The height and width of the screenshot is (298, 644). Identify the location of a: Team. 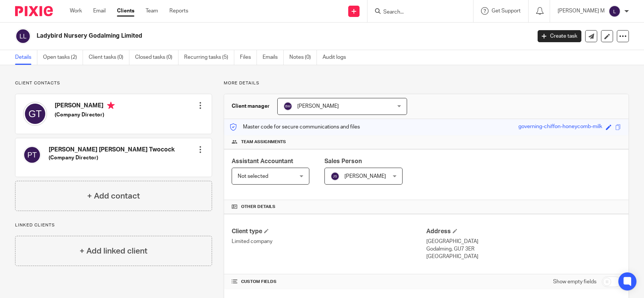
(152, 11).